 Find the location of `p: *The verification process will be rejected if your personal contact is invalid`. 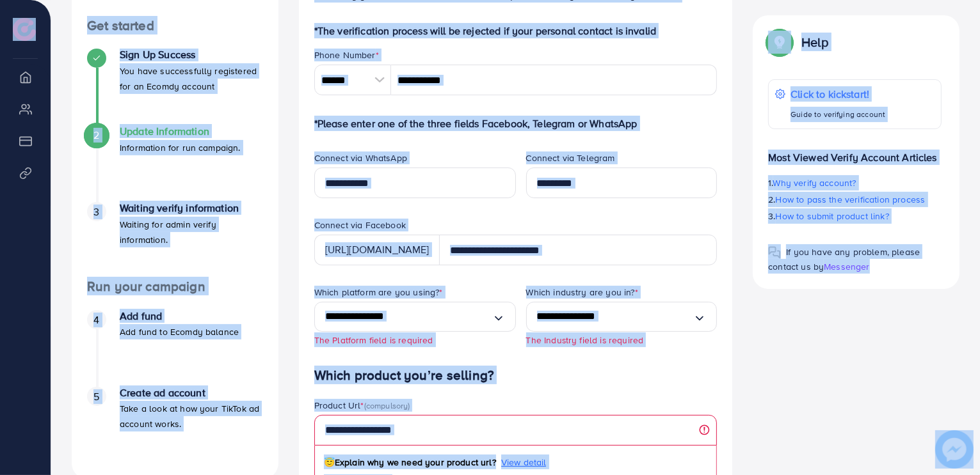

p: *The verification process will be rejected if your personal contact is invalid is located at coordinates (516, 31).